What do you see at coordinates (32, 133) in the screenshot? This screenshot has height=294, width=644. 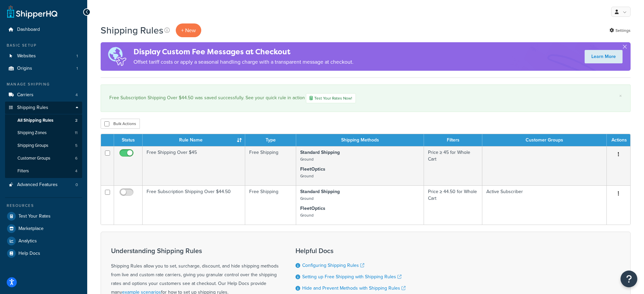 I see `span: Shipping Zones` at bounding box center [32, 133].